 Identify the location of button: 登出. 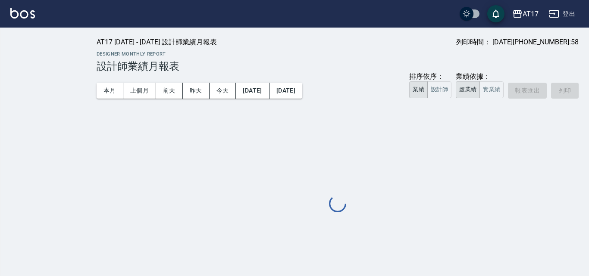
(562, 14).